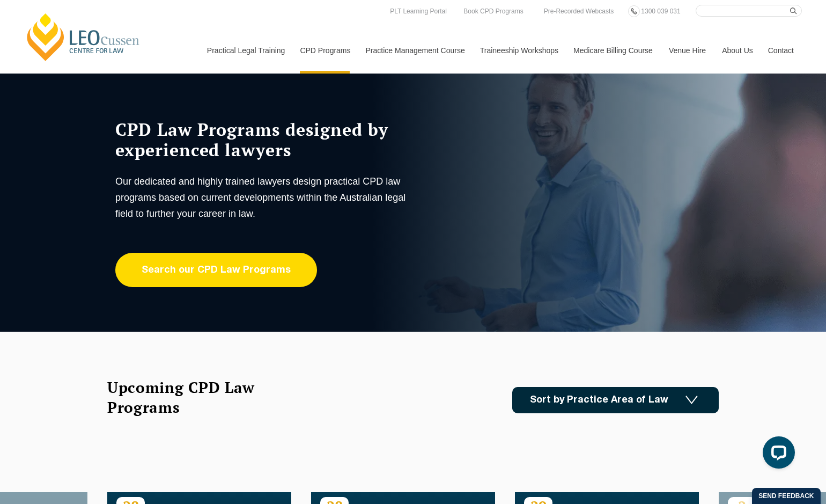  What do you see at coordinates (519, 50) in the screenshot?
I see `a: Traineeship Workshops` at bounding box center [519, 50].